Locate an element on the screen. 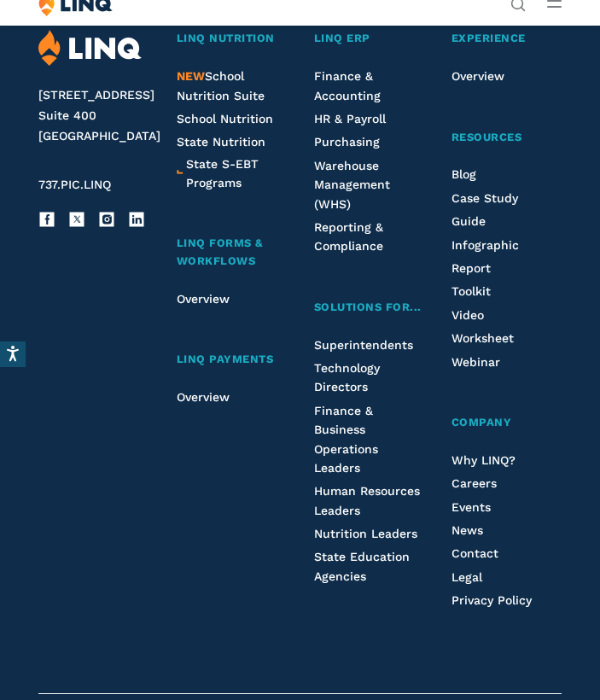  span: Legal is located at coordinates (467, 578).